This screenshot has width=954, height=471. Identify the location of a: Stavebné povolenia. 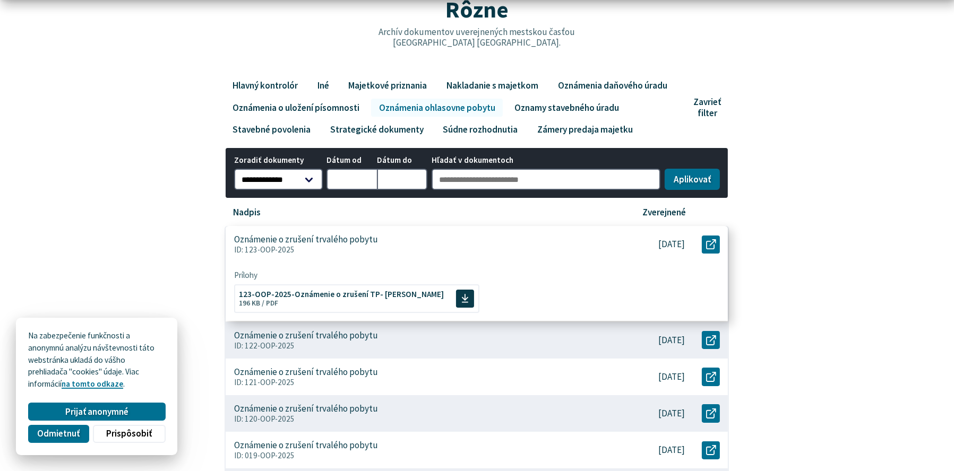
(271, 130).